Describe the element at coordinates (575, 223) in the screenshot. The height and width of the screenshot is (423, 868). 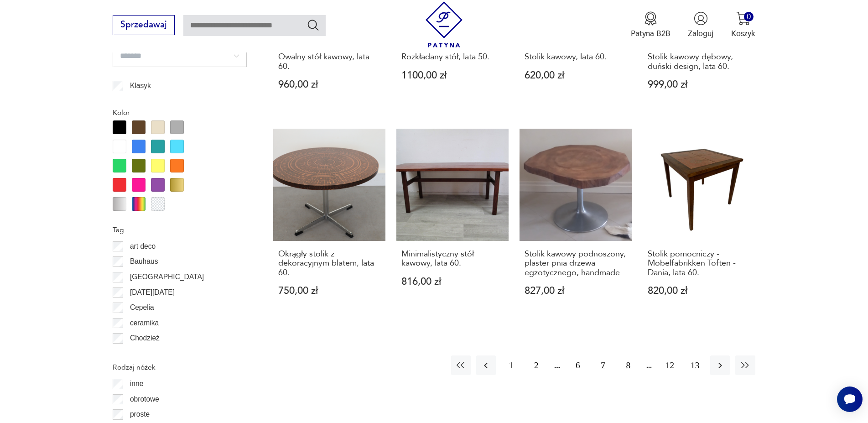
I see `a: Stolik kawowy podnoszony, plaster pnia drzewa egzotycznego, handmadeStolik kawowy podnoszony, pla...` at that location.